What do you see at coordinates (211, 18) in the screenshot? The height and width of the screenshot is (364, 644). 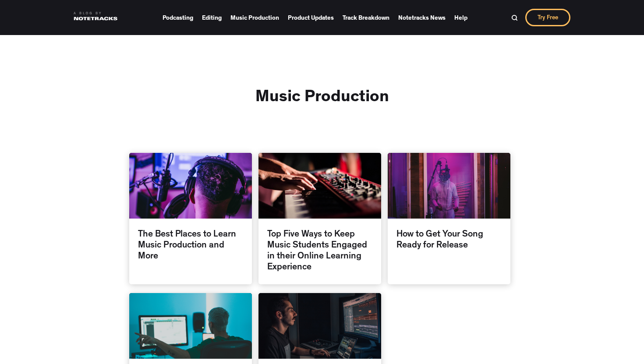 I see `a: Editing` at bounding box center [211, 18].